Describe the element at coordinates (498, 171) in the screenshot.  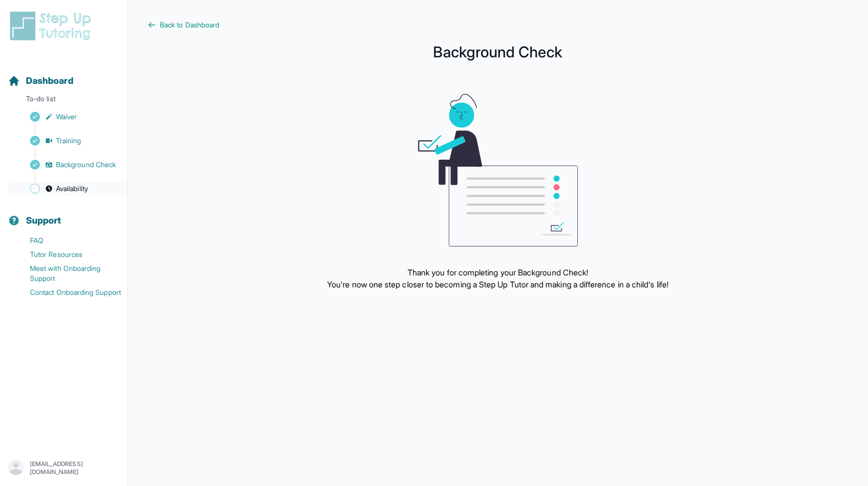
I see `img: meeting graphic` at that location.